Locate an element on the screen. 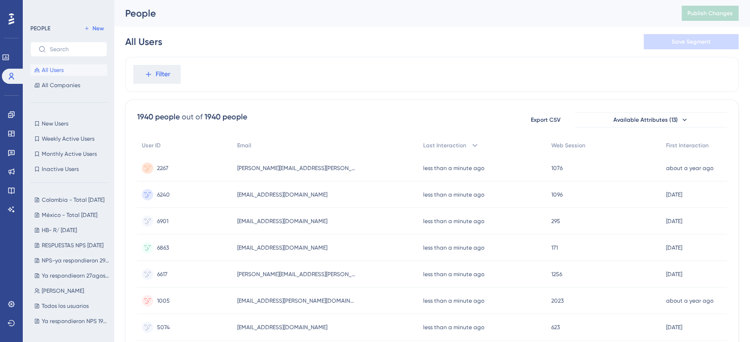 Image resolution: width=750 pixels, height=342 pixels. div: People is located at coordinates (391, 13).